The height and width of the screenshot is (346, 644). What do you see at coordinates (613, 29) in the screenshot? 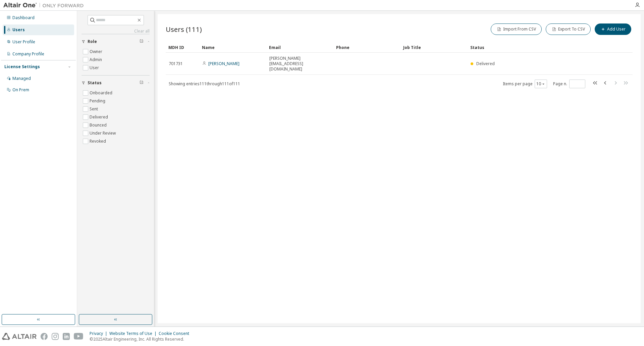
I see `button: Add User` at bounding box center [613, 29].